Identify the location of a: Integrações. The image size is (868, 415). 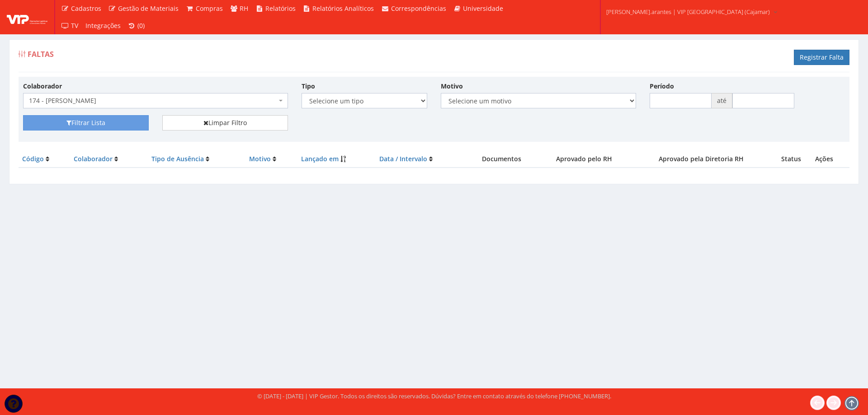
(103, 26).